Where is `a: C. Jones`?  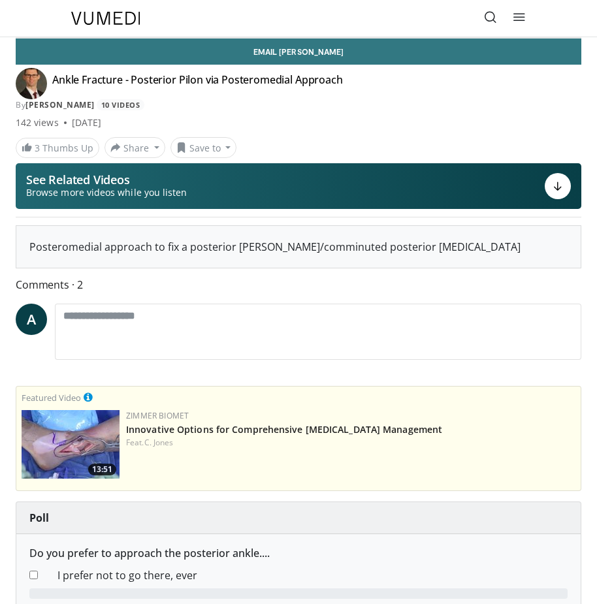
a: C. Jones is located at coordinates (159, 442).